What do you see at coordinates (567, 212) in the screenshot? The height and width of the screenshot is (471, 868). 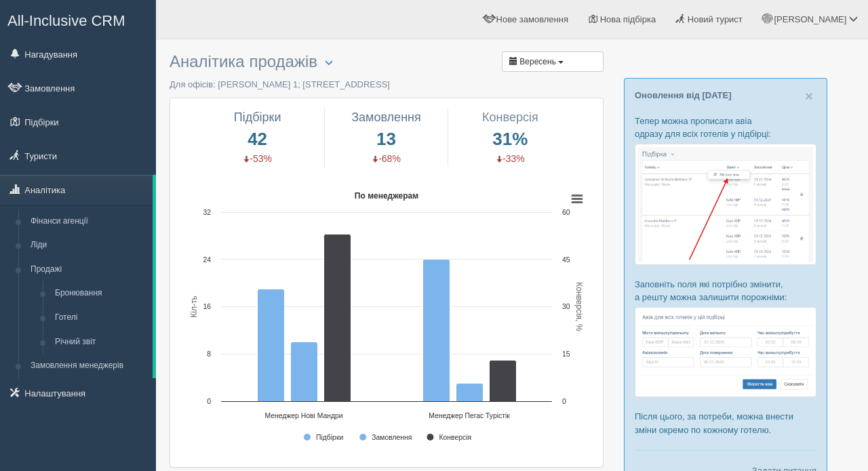 I see `text: 60` at bounding box center [567, 212].